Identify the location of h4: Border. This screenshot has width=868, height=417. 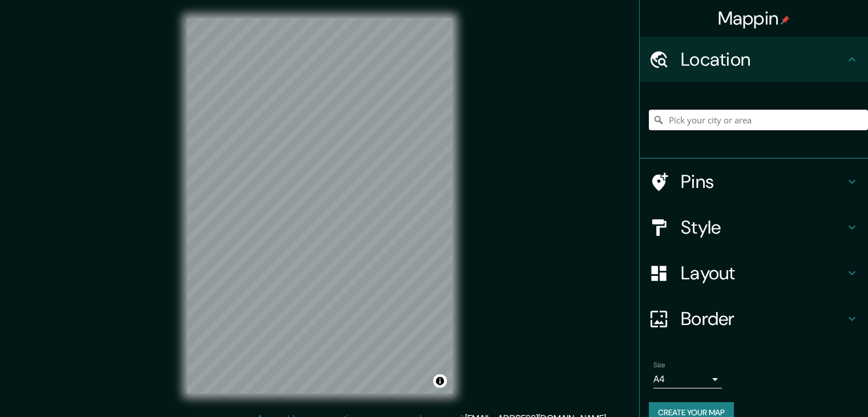
(763, 319).